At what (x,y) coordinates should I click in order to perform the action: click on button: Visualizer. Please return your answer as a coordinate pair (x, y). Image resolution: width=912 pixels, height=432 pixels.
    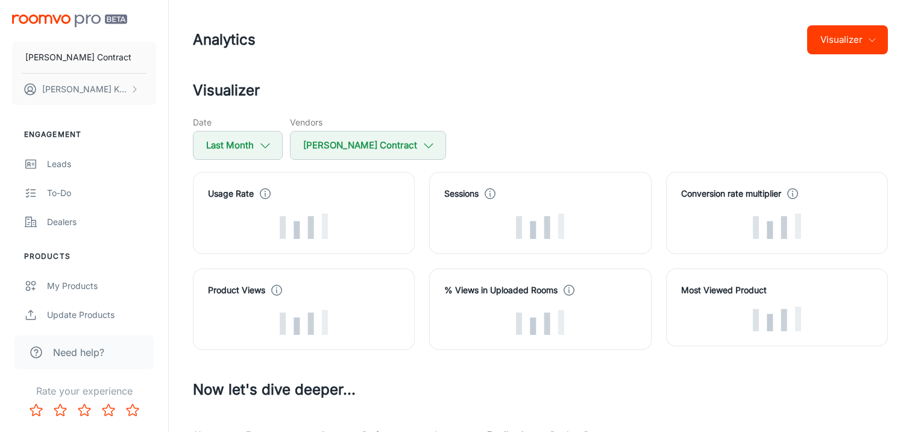
    Looking at the image, I should click on (848, 40).